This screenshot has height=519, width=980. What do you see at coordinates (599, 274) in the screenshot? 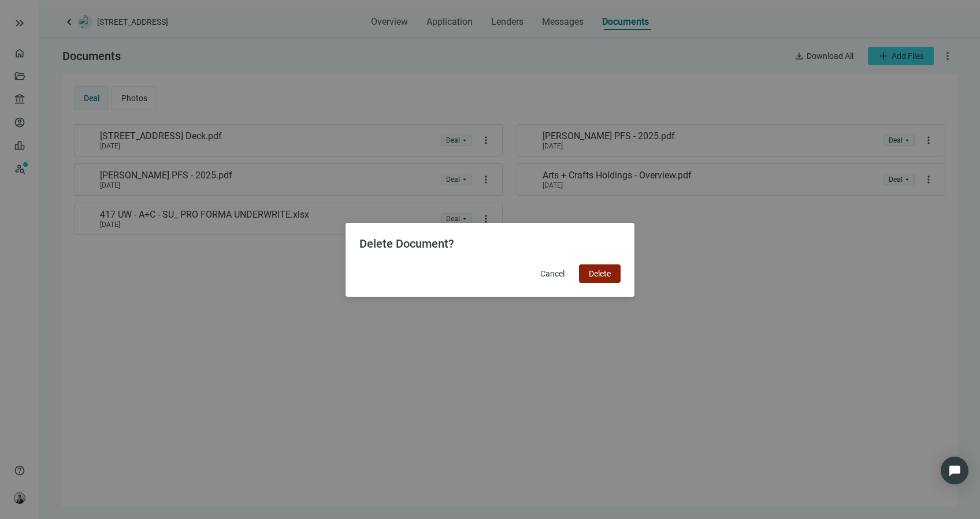
I see `span: Delete` at bounding box center [599, 274].